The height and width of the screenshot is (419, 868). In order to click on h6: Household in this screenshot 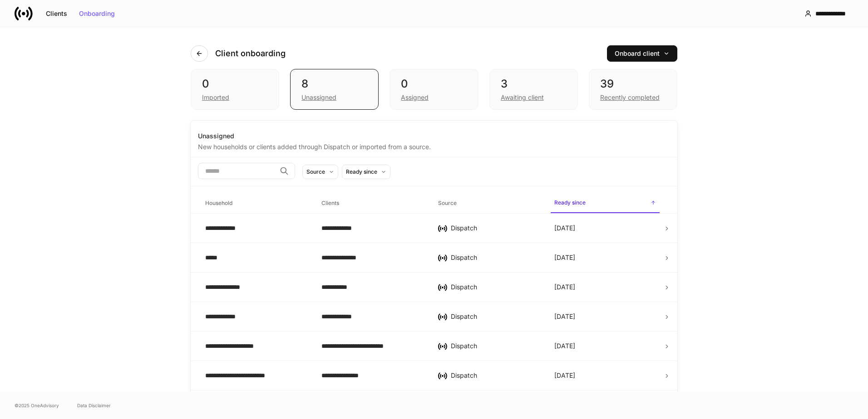, I will do `click(219, 203)`.